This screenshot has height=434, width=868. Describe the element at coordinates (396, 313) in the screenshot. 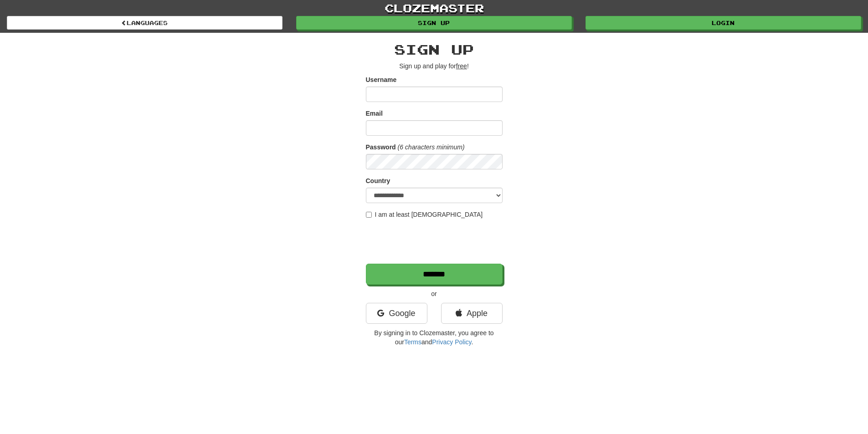

I see `a: Google` at that location.